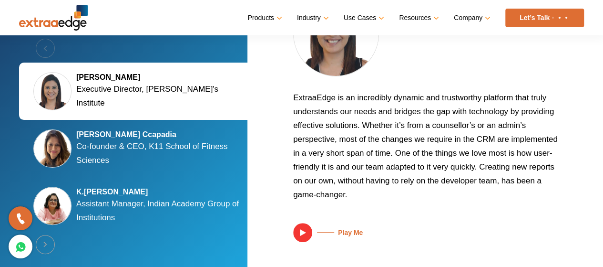  Describe the element at coordinates (303, 232) in the screenshot. I see `img: play.svg` at that location.